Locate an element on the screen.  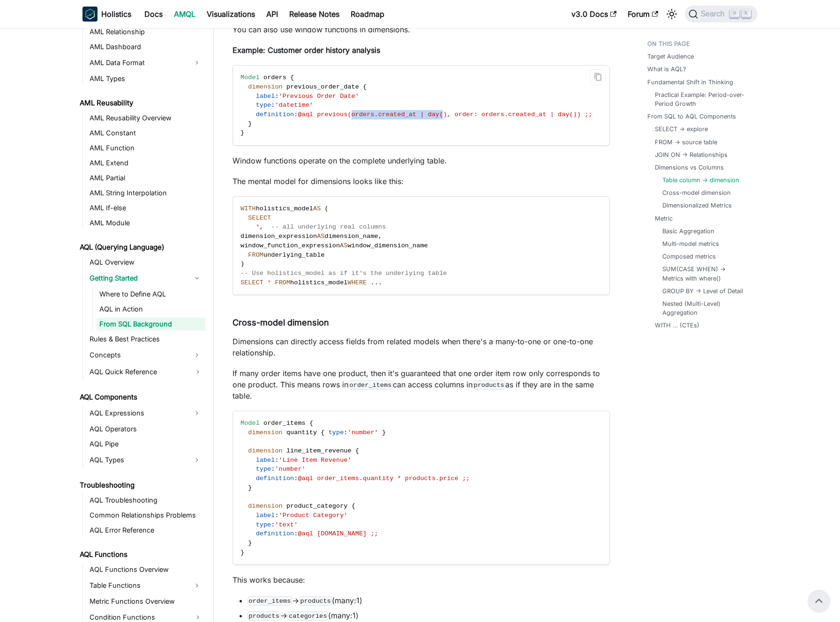
a: Metric Functions Overview is located at coordinates (146, 601).